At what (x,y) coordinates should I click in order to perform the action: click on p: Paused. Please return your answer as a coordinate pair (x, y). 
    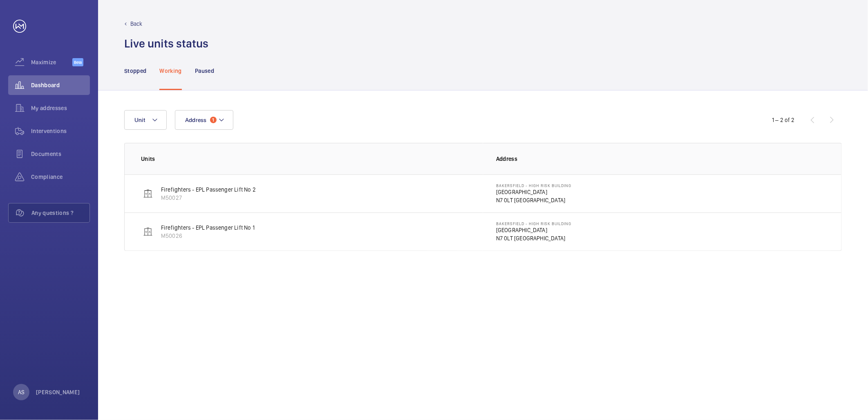
    Looking at the image, I should click on (204, 71).